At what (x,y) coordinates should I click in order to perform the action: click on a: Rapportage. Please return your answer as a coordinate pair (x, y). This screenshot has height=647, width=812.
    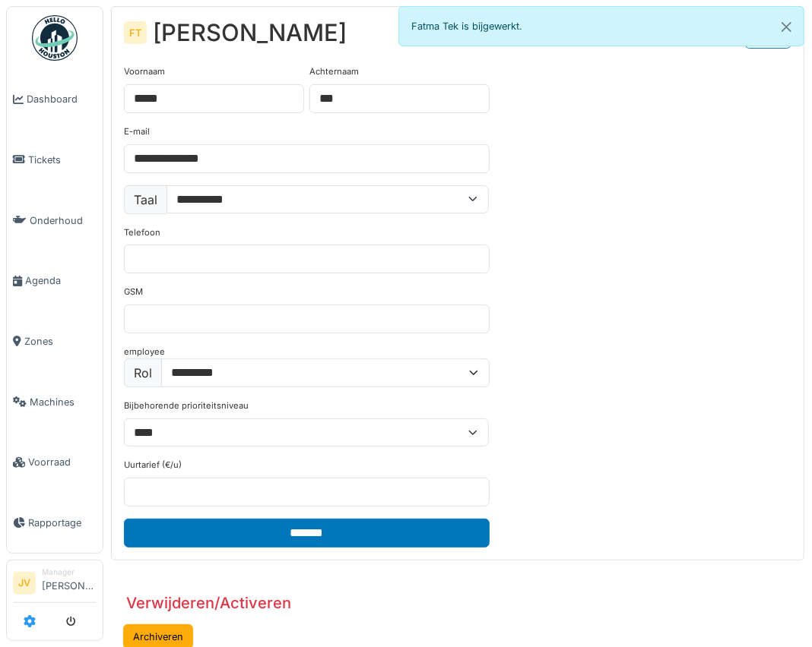
    Looking at the image, I should click on (55, 523).